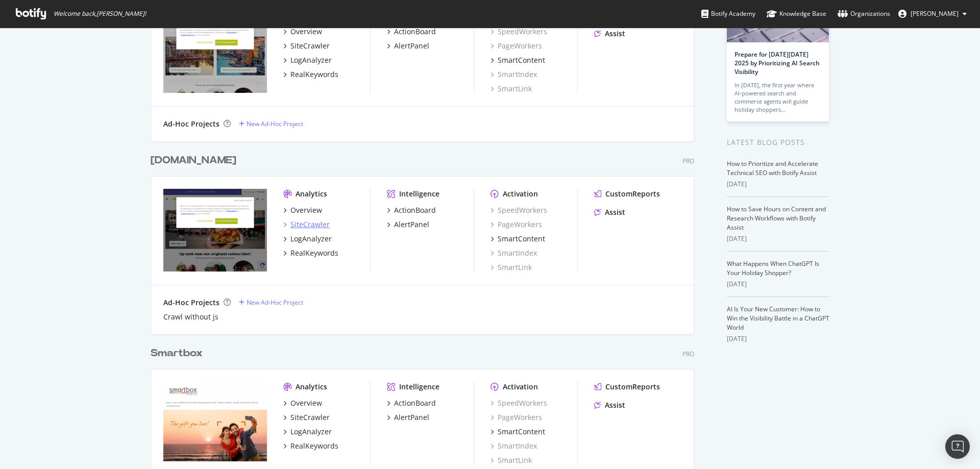  Describe the element at coordinates (773, 268) in the screenshot. I see `a: What Happens When ChatGPT Is Your Holiday Shopper?` at that location.